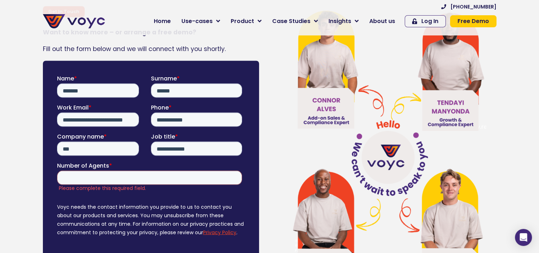 The width and height of the screenshot is (539, 253). I want to click on a: Home, so click(162, 21).